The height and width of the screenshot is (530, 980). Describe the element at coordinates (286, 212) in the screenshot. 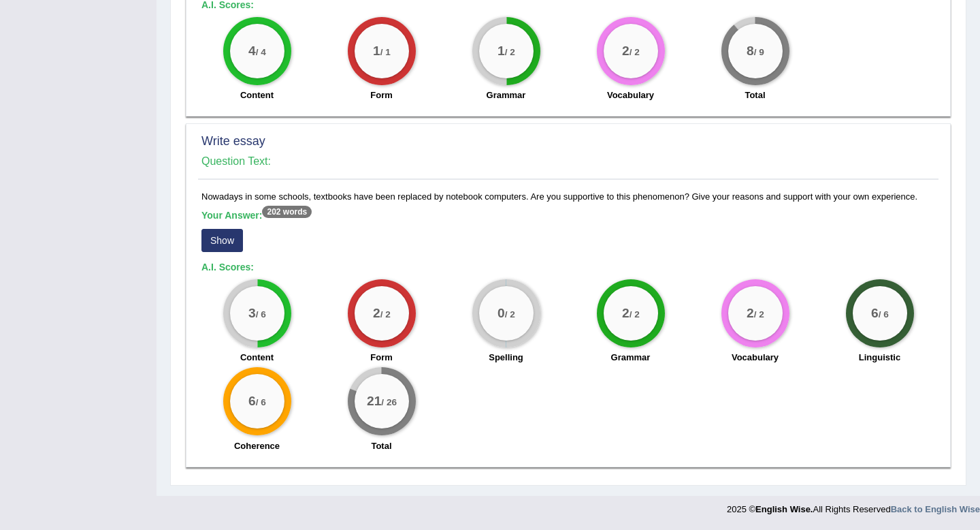

I see `sup: 202 words` at that location.